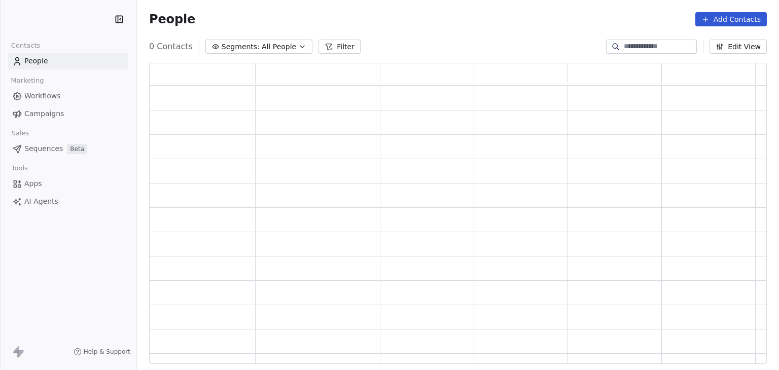 The width and height of the screenshot is (779, 370). I want to click on button: Add Contacts, so click(731, 19).